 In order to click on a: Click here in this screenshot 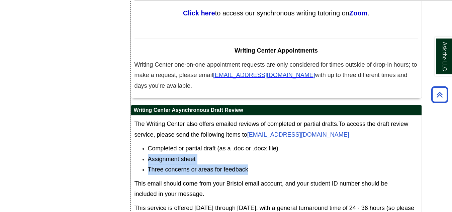, I will do `click(199, 13)`.